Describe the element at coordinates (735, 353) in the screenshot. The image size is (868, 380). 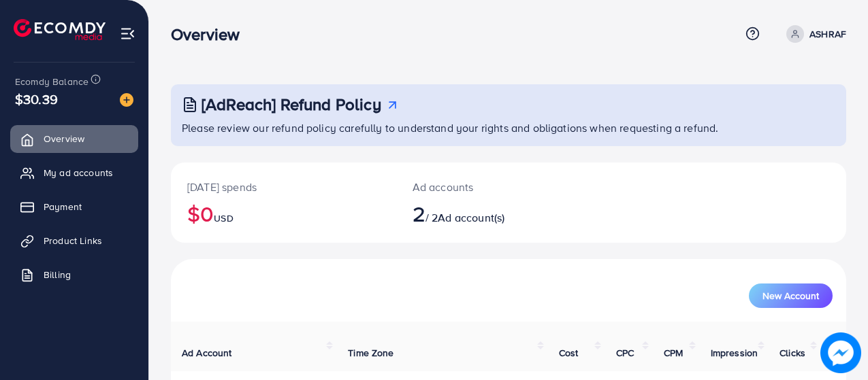
I see `span: Impression` at that location.